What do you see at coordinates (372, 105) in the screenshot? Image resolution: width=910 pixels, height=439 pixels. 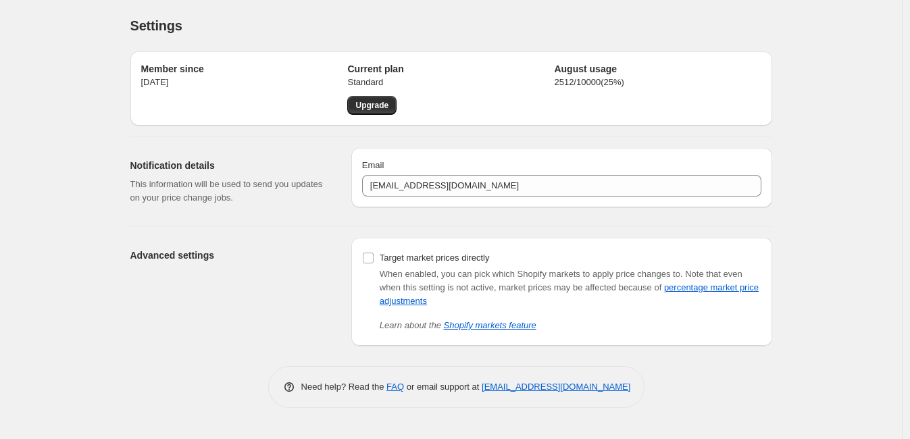 I see `a: Upgrade` at bounding box center [372, 105].